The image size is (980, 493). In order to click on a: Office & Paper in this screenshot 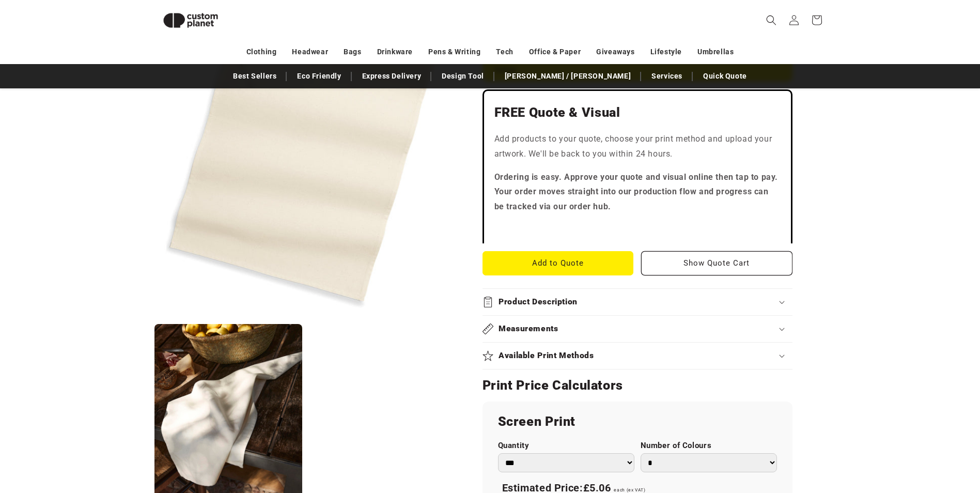, I will do `click(554, 52)`.